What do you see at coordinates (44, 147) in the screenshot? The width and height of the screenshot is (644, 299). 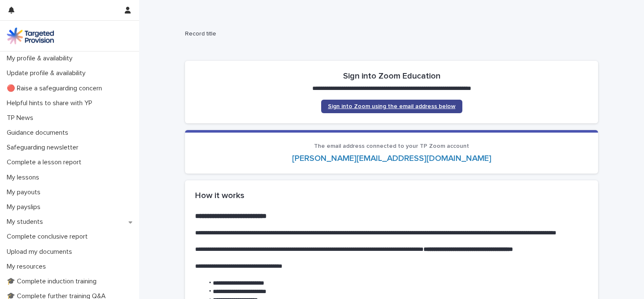 I see `p: Safeguarding newsletter` at bounding box center [44, 147].